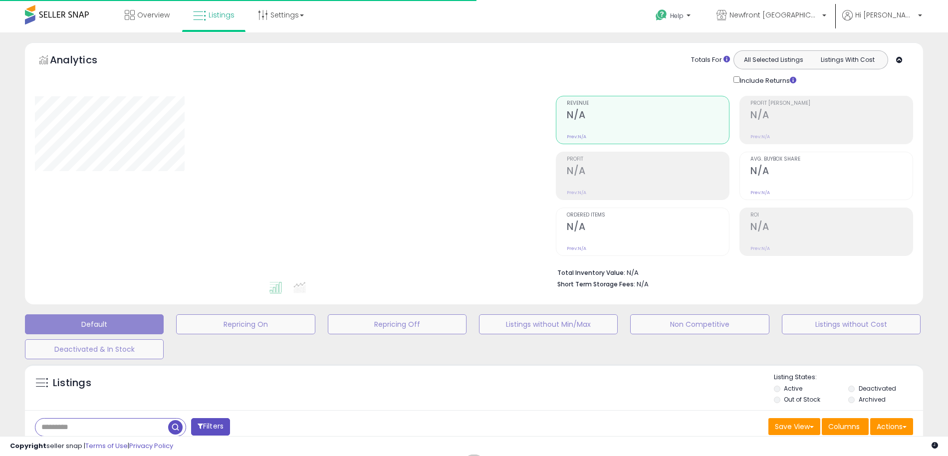 This screenshot has height=456, width=948. I want to click on button: Listings without Min/Max, so click(549, 324).